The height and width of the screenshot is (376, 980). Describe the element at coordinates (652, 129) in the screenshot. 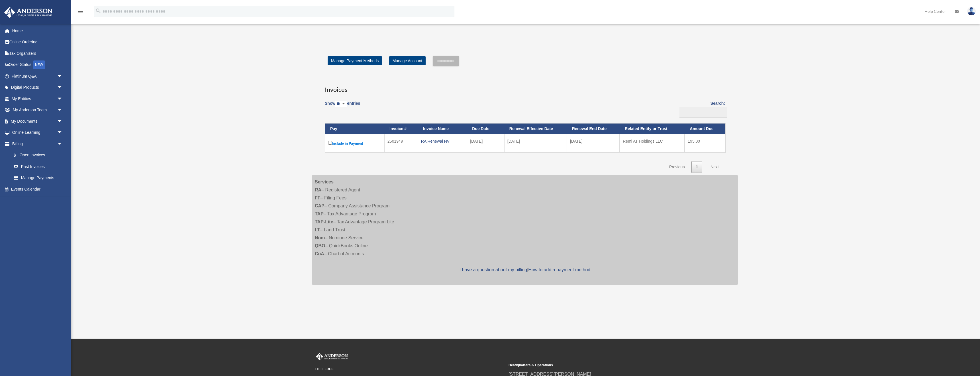

I see `th: Related Entity or Trust: activate to sort column ascending` at that location.